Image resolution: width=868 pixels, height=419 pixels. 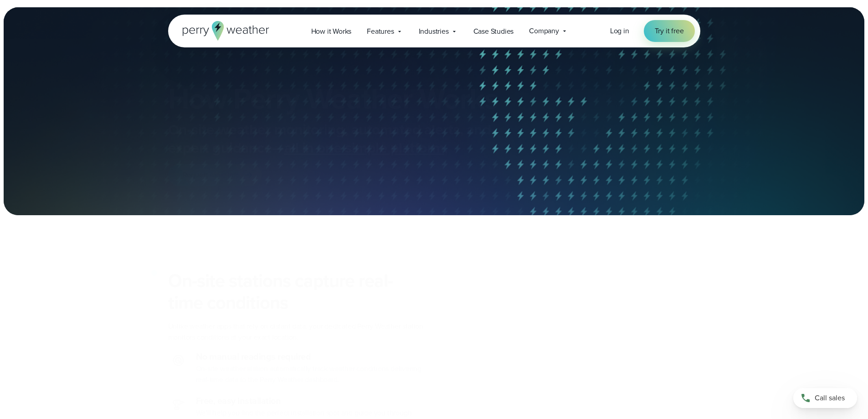 I want to click on a: Call sales, so click(x=825, y=398).